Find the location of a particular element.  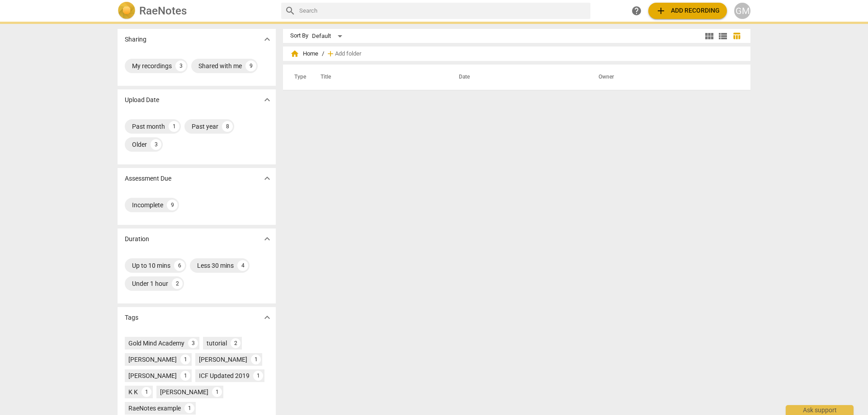

p: Assessment Due is located at coordinates (148, 178).